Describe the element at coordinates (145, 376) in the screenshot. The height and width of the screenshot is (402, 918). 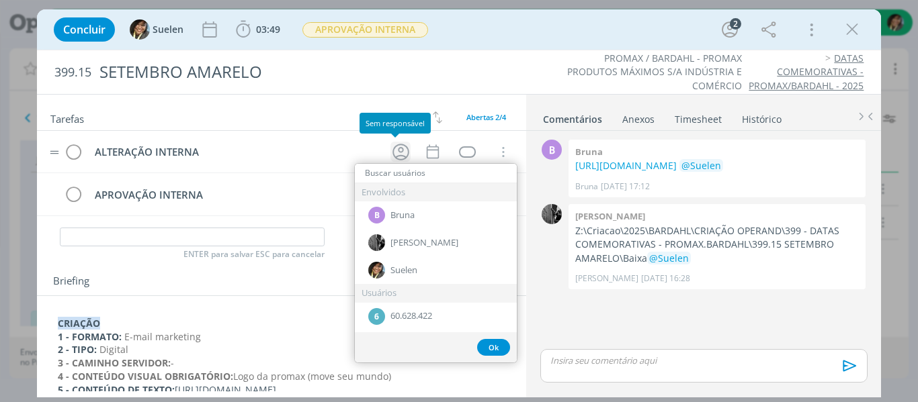
I see `strong: 4 - CONTEÚDO VISUAL OBRIGATÓRIO:` at that location.